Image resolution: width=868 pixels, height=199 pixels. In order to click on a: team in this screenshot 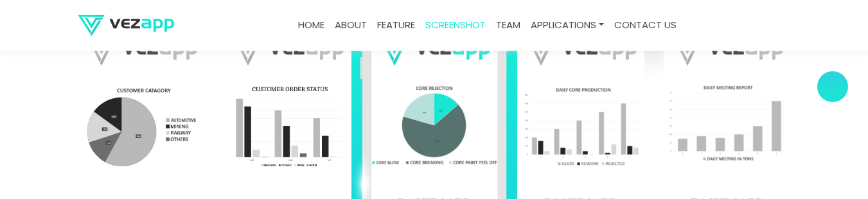, I will do `click(508, 25)`.